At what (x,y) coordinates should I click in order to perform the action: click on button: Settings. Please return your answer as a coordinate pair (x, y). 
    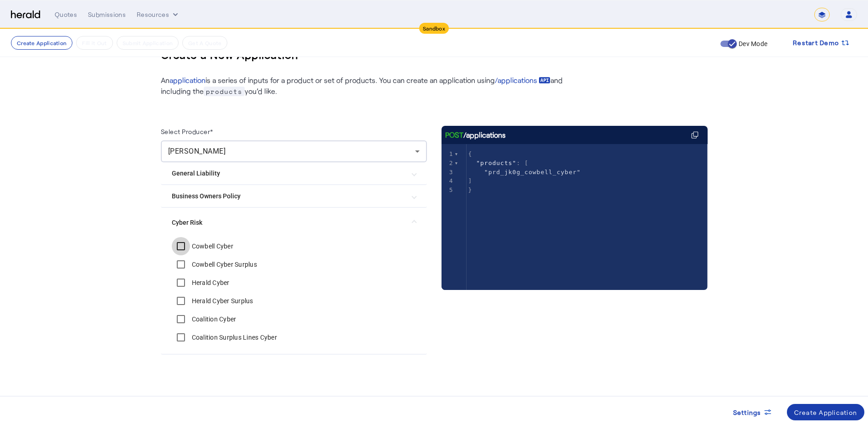
    Looking at the image, I should click on (752, 412).